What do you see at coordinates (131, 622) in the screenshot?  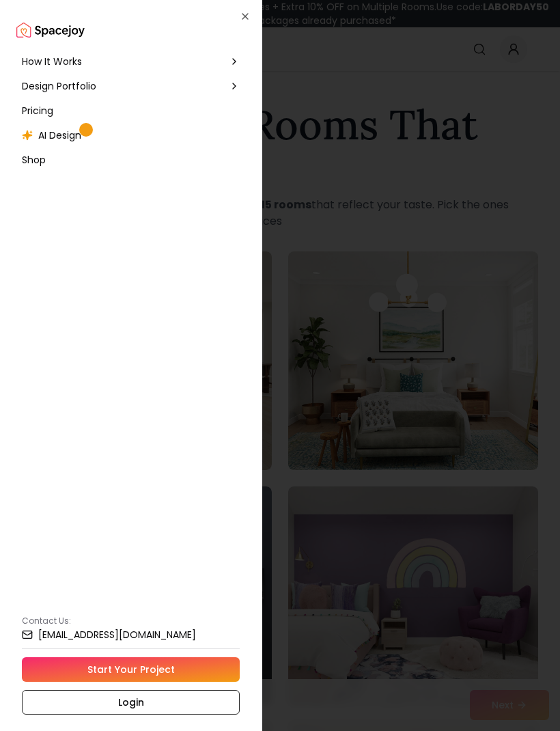 I see `p: Contact Us:` at bounding box center [131, 622].